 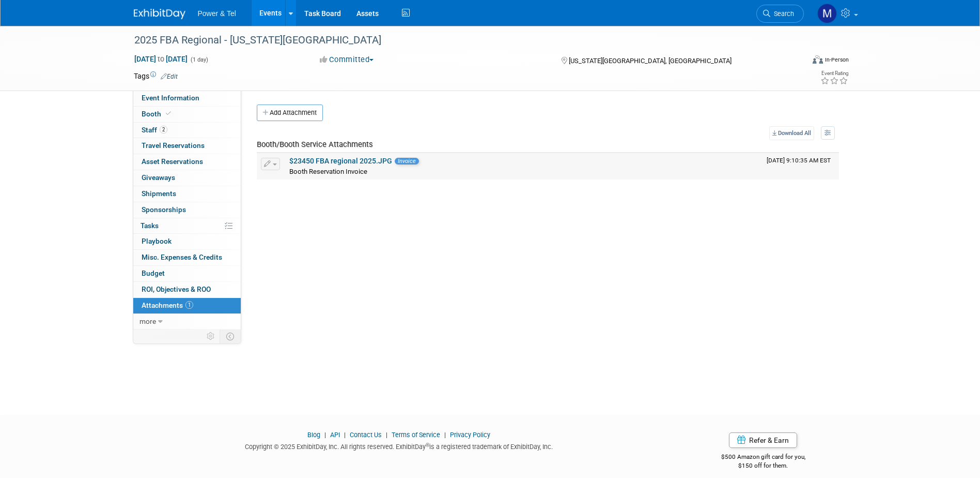 I want to click on span: Booth/Booth Service Attachments, so click(x=315, y=144).